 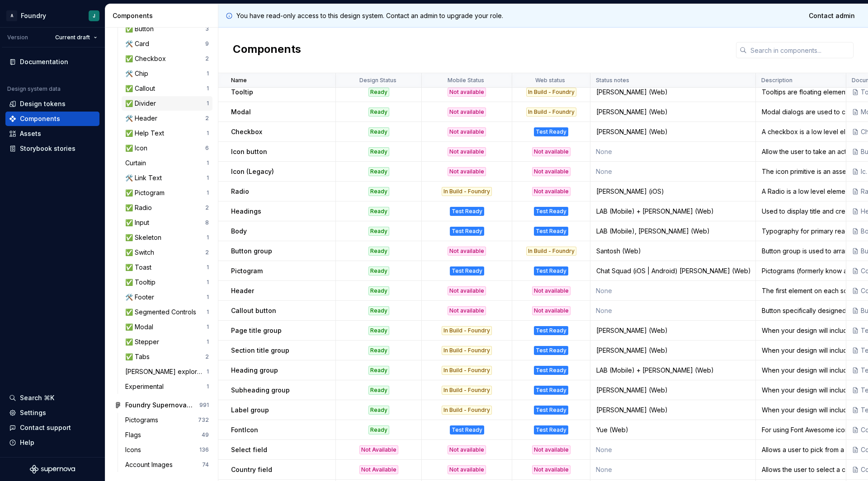 I want to click on p: Tooltip, so click(x=242, y=92).